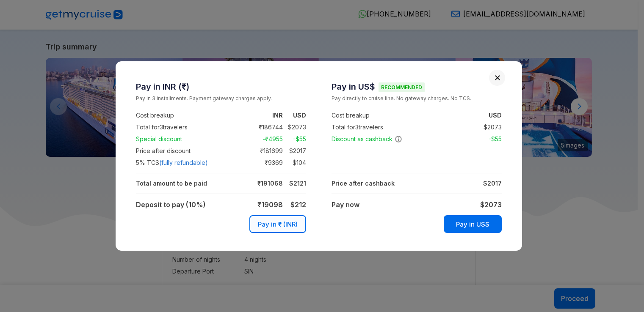 The height and width of the screenshot is (312, 644). I want to click on strong: Pay now, so click(346, 205).